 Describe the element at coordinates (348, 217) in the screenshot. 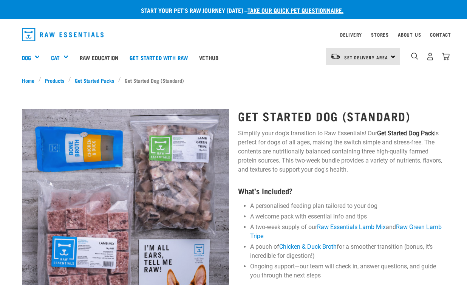

I see `li: A welcome pack with essential info and tips` at that location.